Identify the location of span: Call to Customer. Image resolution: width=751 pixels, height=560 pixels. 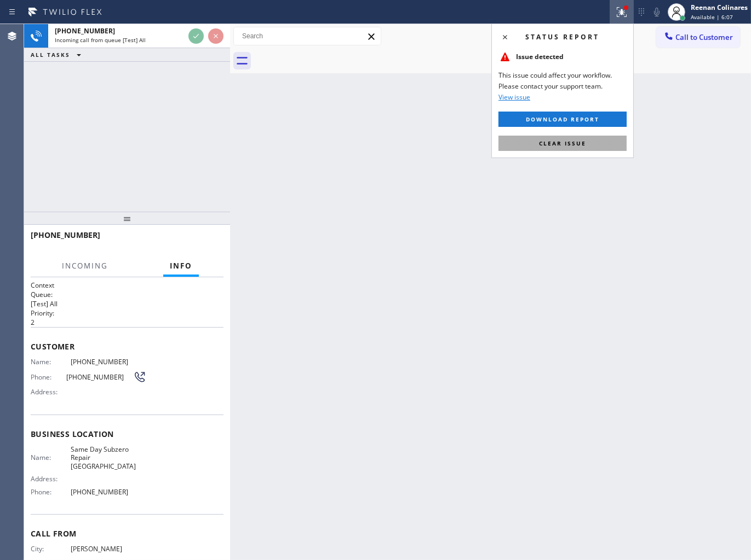
(704, 37).